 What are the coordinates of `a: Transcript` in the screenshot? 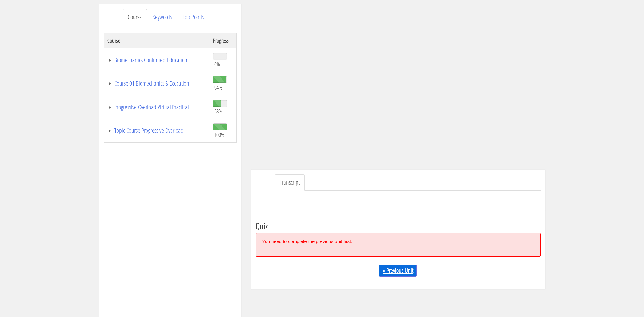 It's located at (289, 182).